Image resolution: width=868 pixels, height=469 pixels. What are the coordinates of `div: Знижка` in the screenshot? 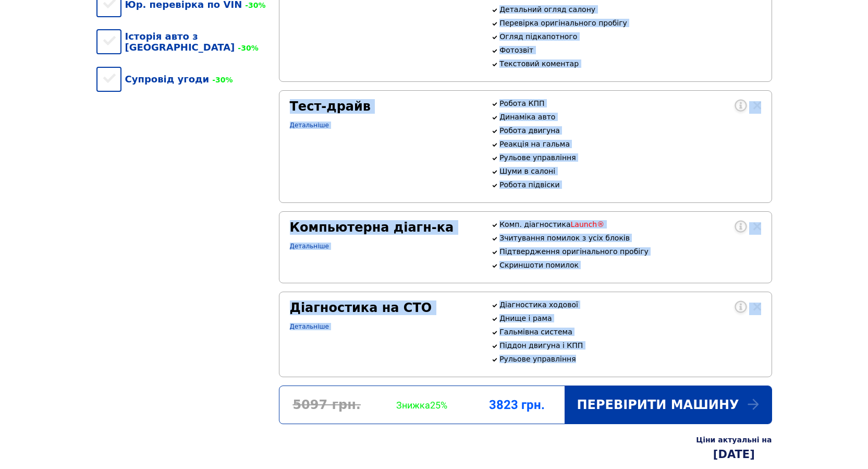 It's located at (422, 404).